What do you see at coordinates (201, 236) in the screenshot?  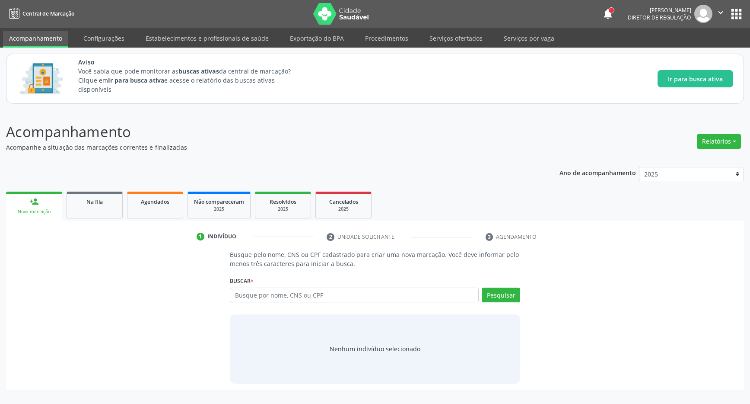 I see `div: 1` at bounding box center [201, 236].